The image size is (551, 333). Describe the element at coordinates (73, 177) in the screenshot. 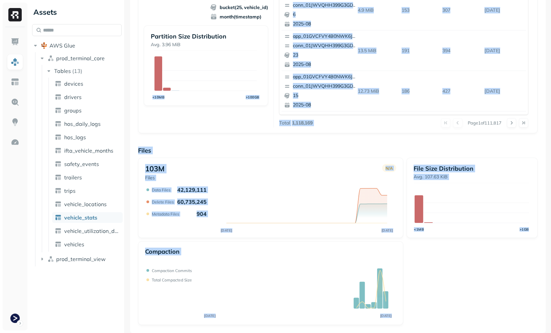

I see `span: trailers` at that location.